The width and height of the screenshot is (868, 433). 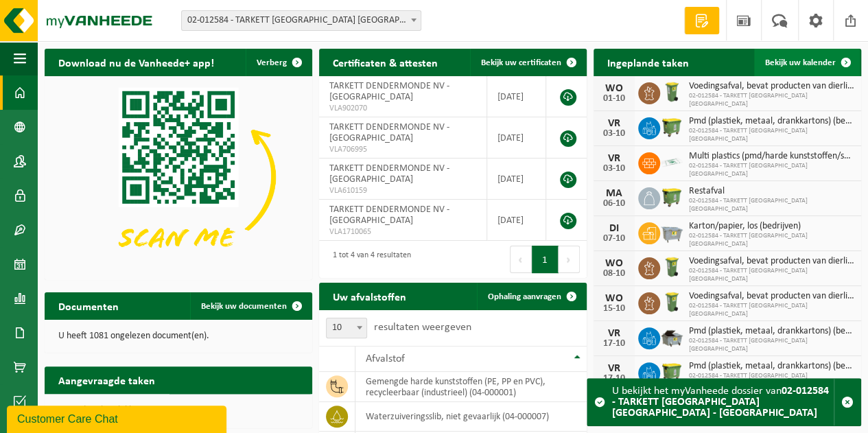 I want to click on div: Customer Care Chat, so click(x=110, y=17).